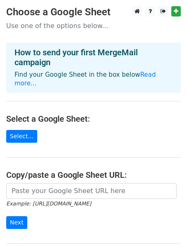 This screenshot has height=250, width=187. What do you see at coordinates (91, 191) in the screenshot?
I see `input: Paste your Google Sheet URL here` at bounding box center [91, 191].